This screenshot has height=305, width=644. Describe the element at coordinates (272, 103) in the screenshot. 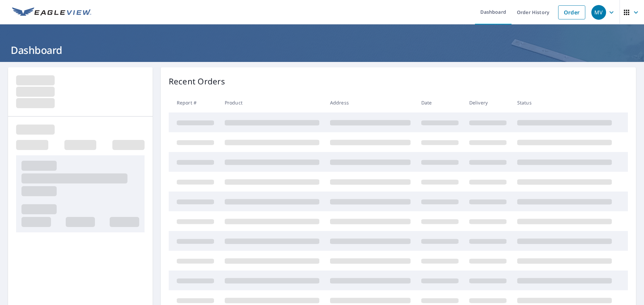

I see `th: Product` at that location.